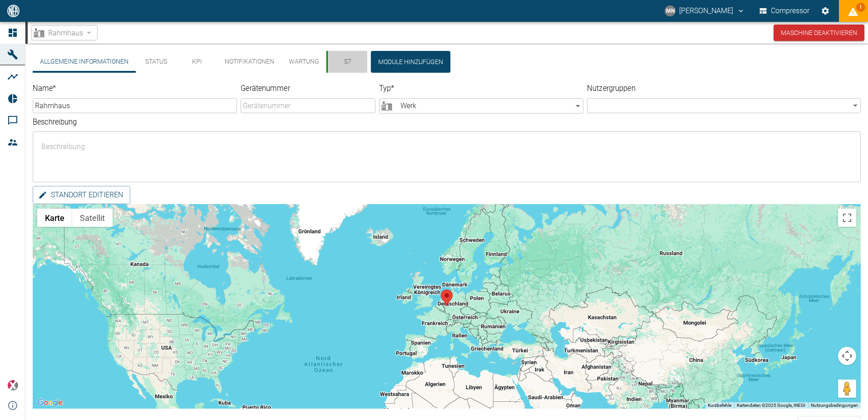  Describe the element at coordinates (308, 106) in the screenshot. I see `input: Gerätenummer` at that location.